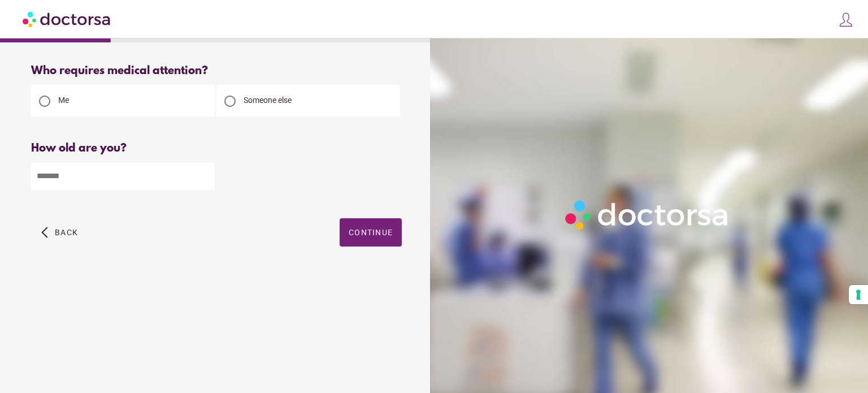  Describe the element at coordinates (267, 100) in the screenshot. I see `span: Someone else` at that location.